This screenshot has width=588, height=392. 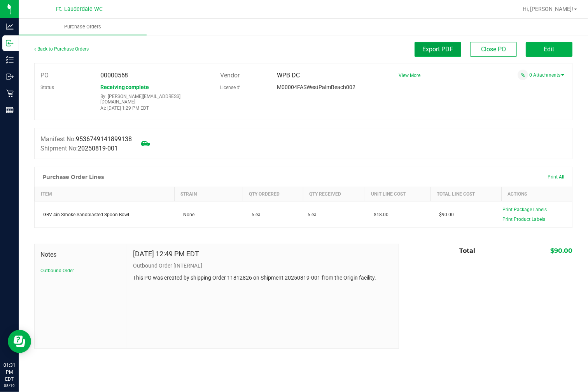 I want to click on a: Back to Purchase Orders, so click(x=61, y=49).